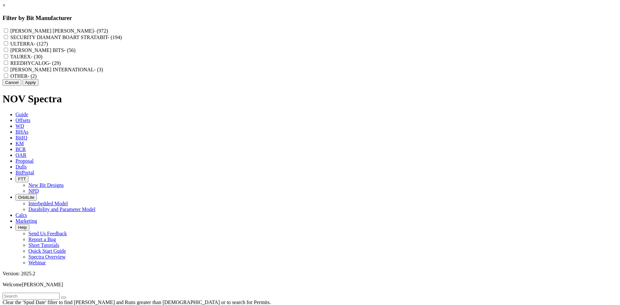 This screenshot has width=620, height=305. I want to click on a: Send Us Feedback, so click(47, 233).